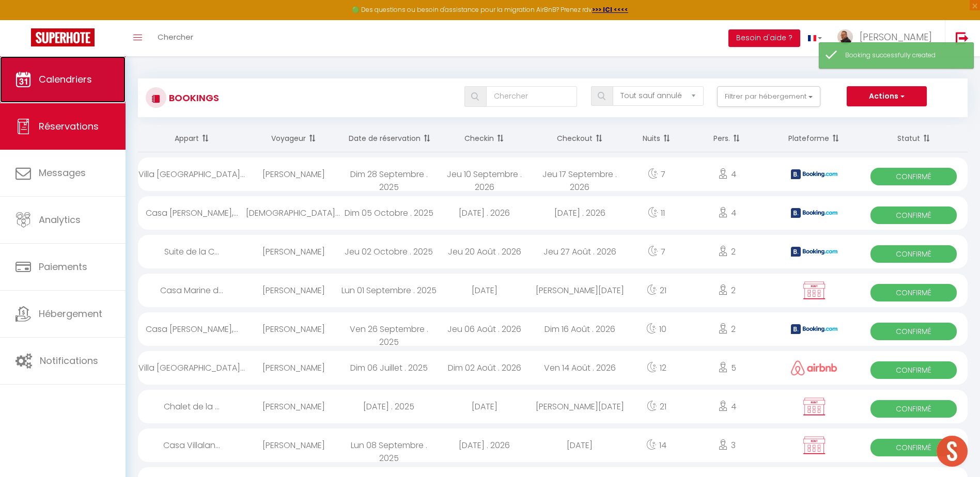  I want to click on div: Booking successfully created, so click(904, 55).